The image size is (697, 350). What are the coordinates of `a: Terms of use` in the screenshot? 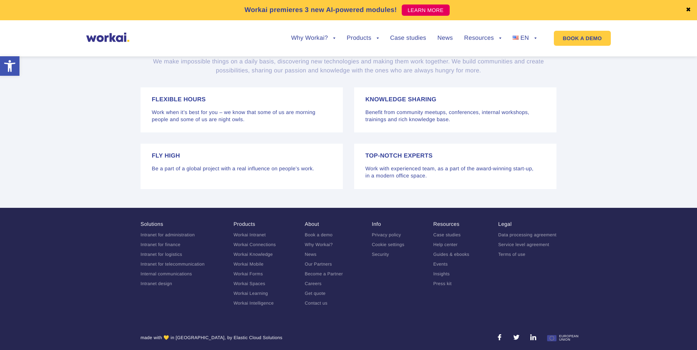 It's located at (512, 254).